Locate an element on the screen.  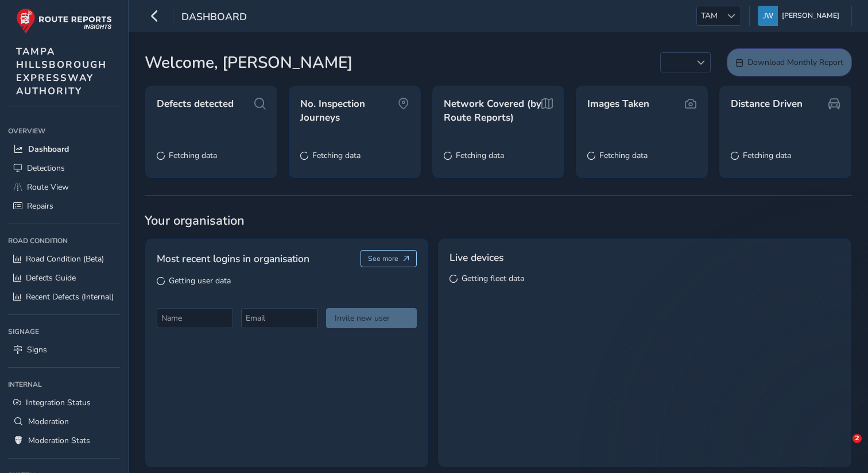
span: Defects detected is located at coordinates (195, 104).